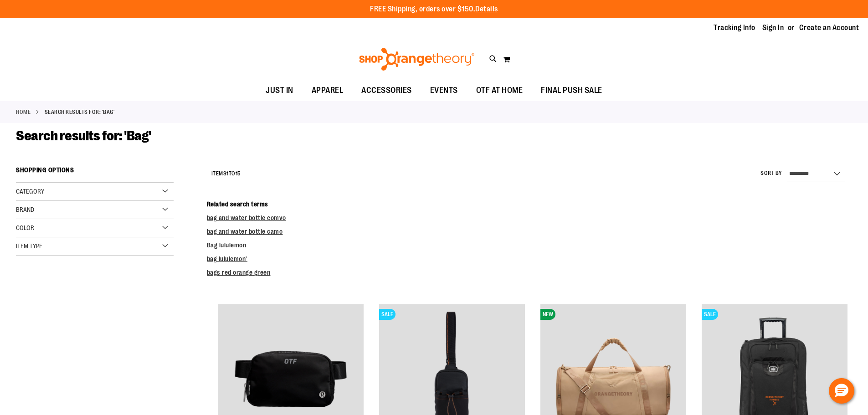 The height and width of the screenshot is (415, 868). What do you see at coordinates (227, 259) in the screenshot?
I see `a: bag lululemon'` at bounding box center [227, 259].